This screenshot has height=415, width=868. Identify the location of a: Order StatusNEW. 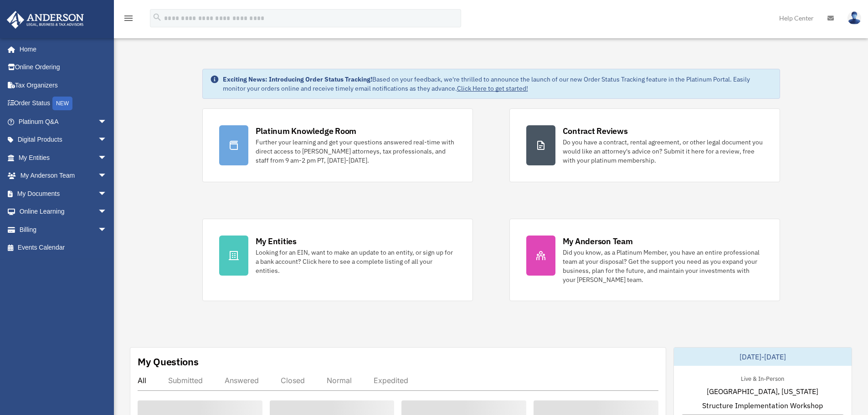
(63, 104).